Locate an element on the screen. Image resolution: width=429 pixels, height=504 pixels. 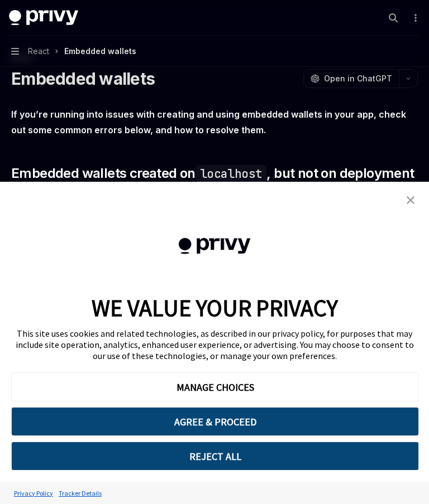
button: More actions is located at coordinates (414, 18).